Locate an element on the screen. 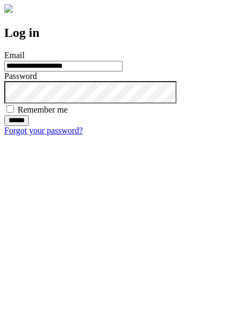 This screenshot has height=318, width=240. label: Remember me is located at coordinates (43, 109).